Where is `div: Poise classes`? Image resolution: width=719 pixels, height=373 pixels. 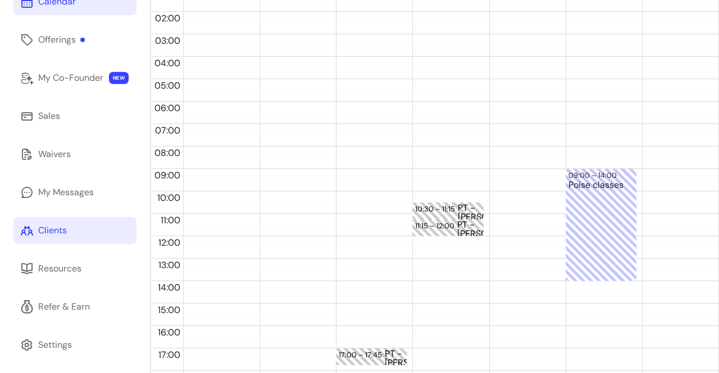 div: Poise classes is located at coordinates (601, 230).